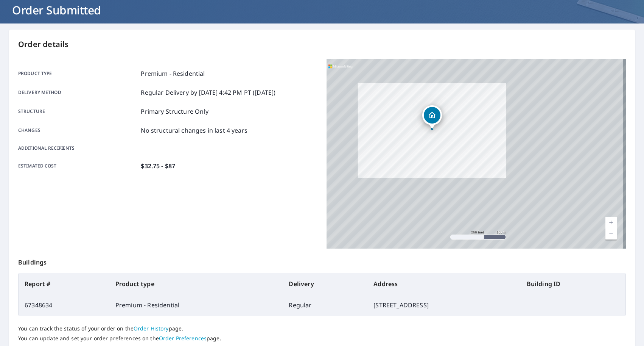 This screenshot has height=346, width=644. What do you see at coordinates (611, 222) in the screenshot?
I see `a: Current Level 16, Zoom In` at bounding box center [611, 222].